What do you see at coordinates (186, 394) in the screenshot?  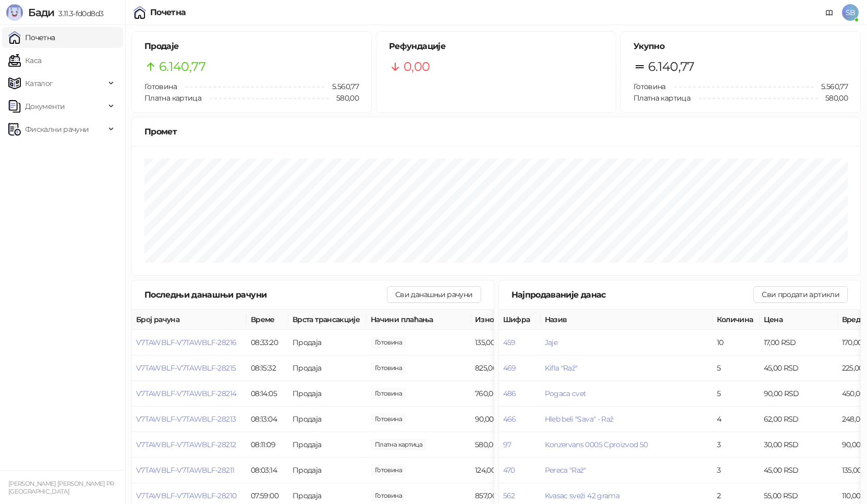 I see `button: V7TAWBLF-V7TAWBLF-28214` at bounding box center [186, 394].